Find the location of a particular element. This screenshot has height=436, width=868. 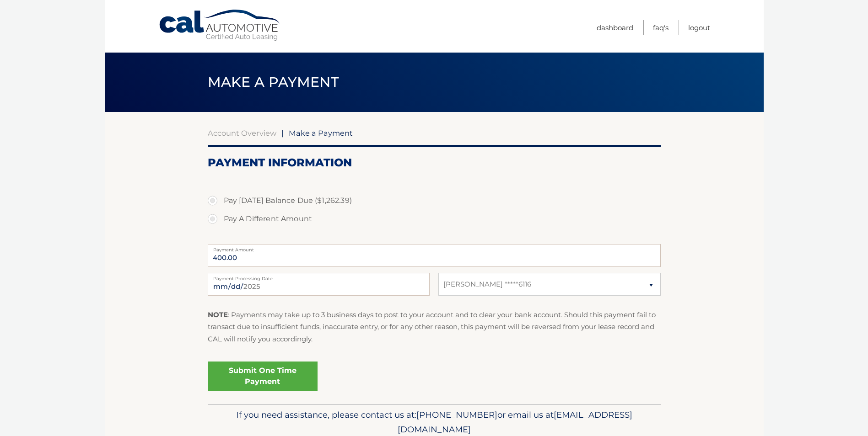

a: Account Overview is located at coordinates (242, 133).